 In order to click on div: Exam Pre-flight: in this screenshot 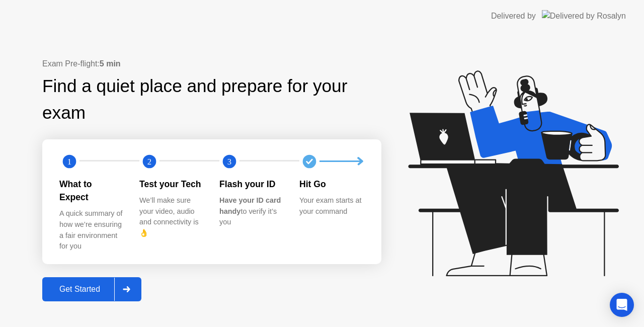, I will do `click(212, 64)`.